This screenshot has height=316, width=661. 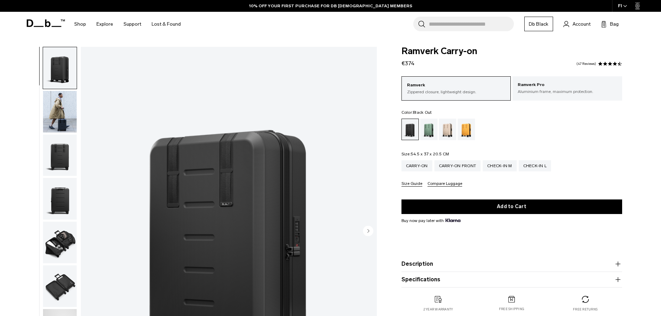 I want to click on span: Ramverk Carry-on, so click(x=512, y=51).